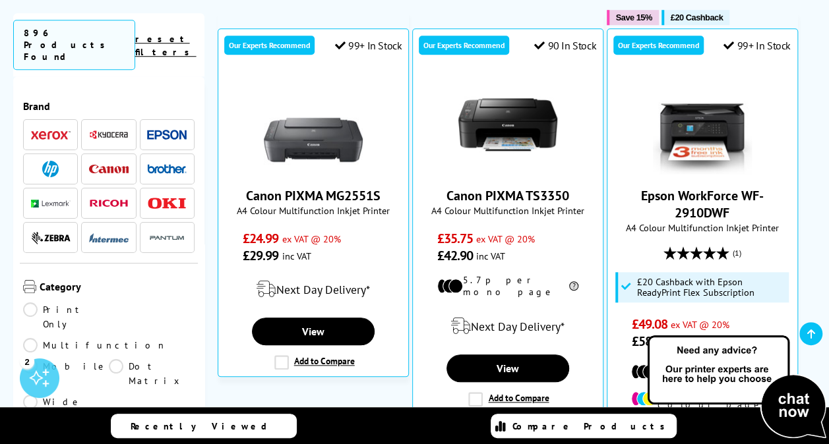  I want to click on span: £20 Cashback, so click(696, 17).